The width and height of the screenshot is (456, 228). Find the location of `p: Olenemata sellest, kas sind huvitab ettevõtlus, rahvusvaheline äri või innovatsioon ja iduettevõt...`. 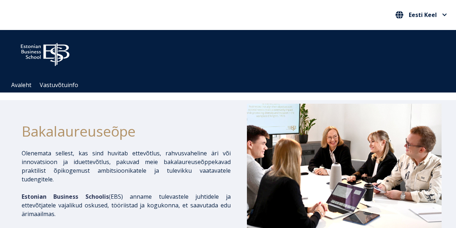

p: Olenemata sellest, kas sind huvitab ettevõtlus, rahvusvaheline äri või innovatsioon ja iduettevõt... is located at coordinates (126, 166).